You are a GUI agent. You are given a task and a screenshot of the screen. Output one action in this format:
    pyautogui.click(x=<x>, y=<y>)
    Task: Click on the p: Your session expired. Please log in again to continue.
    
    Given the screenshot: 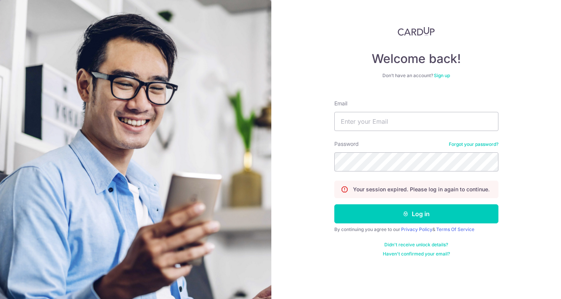 What is the action you would take?
    pyautogui.click(x=421, y=189)
    